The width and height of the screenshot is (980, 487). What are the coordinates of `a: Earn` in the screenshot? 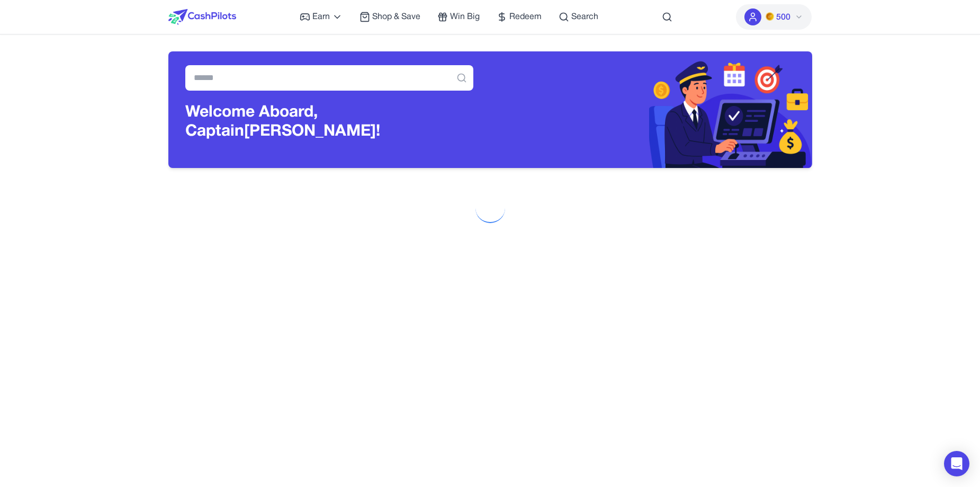 It's located at (321, 17).